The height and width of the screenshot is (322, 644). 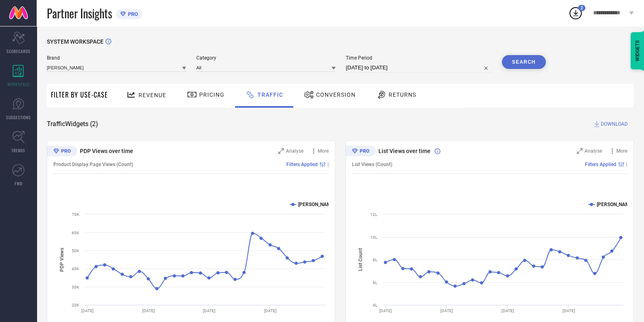 What do you see at coordinates (72, 124) in the screenshot?
I see `span: Traffic Widgets ( 2 )` at bounding box center [72, 124].